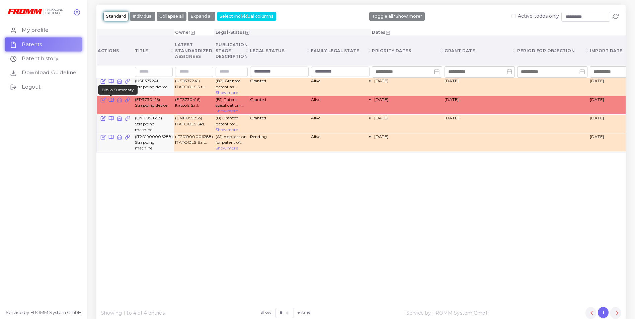 This screenshot has width=635, height=319. I want to click on span: Patent history, so click(40, 59).